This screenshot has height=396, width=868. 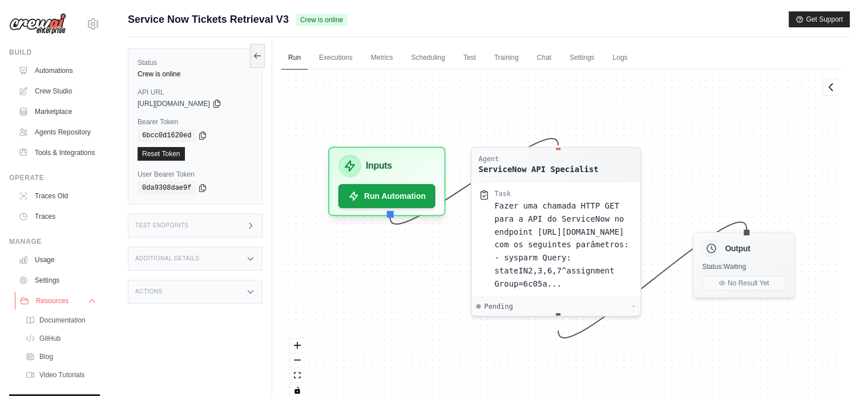 What do you see at coordinates (474, 181) in the screenshot?
I see `g: Edge from inputsNode to c982dc00bee2bee405a8f455b0cd4ac0` at bounding box center [474, 181].